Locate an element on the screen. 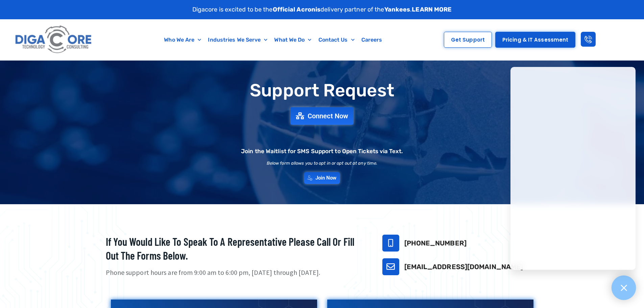  h1: Support Request is located at coordinates (322, 90).